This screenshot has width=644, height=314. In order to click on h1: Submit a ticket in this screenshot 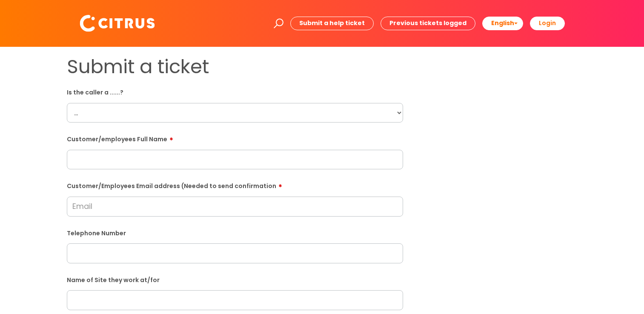, I will do `click(235, 67)`.